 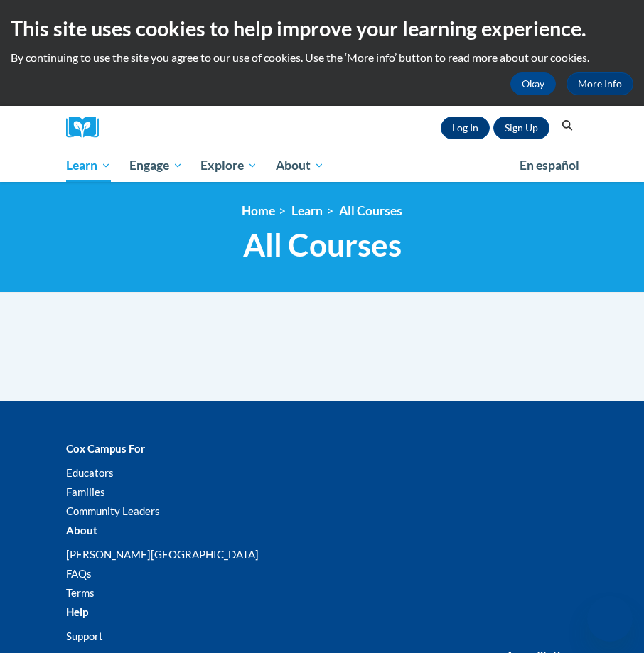 I want to click on div: Main menu, so click(x=322, y=165).